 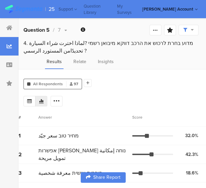 What do you see at coordinates (106, 61) in the screenshot?
I see `span: Insights` at bounding box center [106, 61].